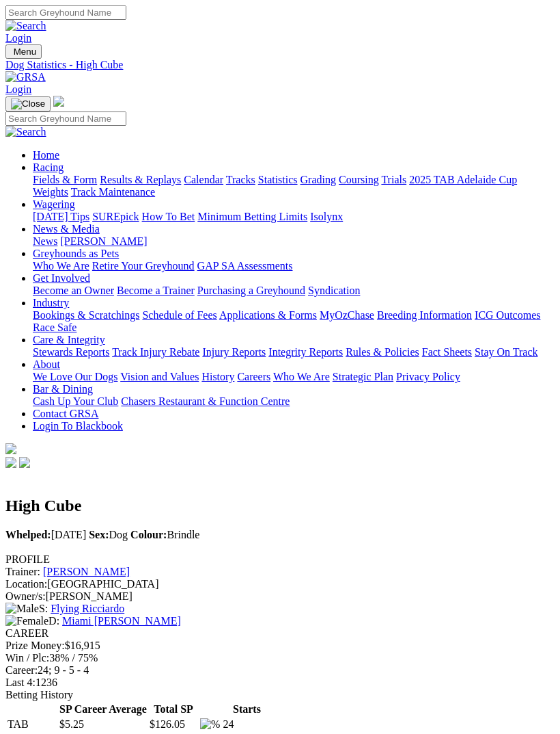 The height and width of the screenshot is (734, 560). Describe the element at coordinates (66, 228) in the screenshot. I see `a: News & Media` at that location.